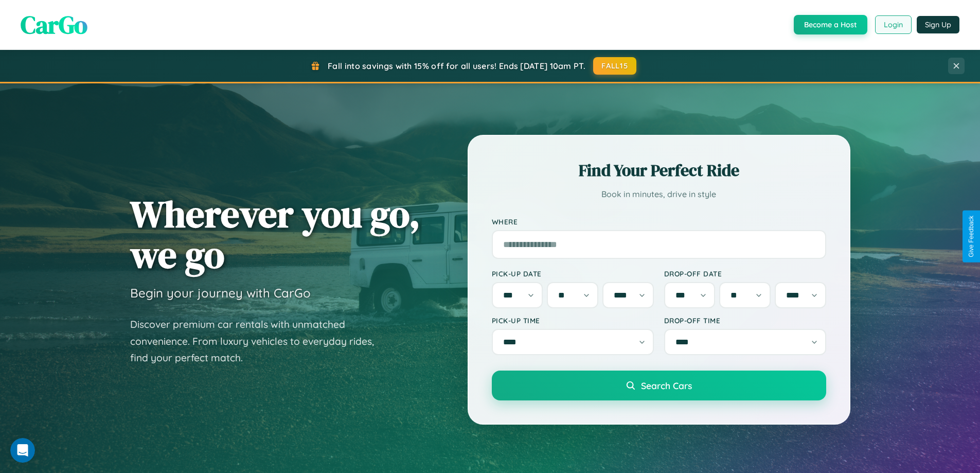 Image resolution: width=980 pixels, height=473 pixels. What do you see at coordinates (659, 194) in the screenshot?
I see `p: Book in minutes, drive in style` at bounding box center [659, 194].